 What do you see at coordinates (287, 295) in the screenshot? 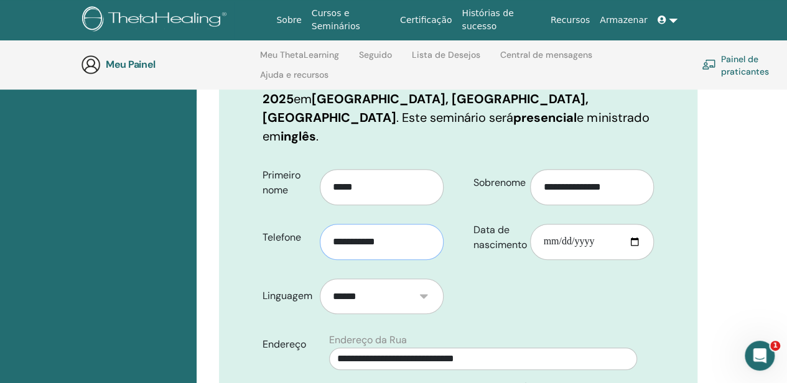
I see `font: Linguagem` at bounding box center [287, 295].